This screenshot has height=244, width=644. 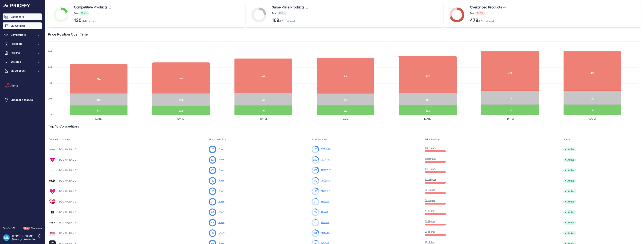 I want to click on span: New, so click(x=26, y=228).